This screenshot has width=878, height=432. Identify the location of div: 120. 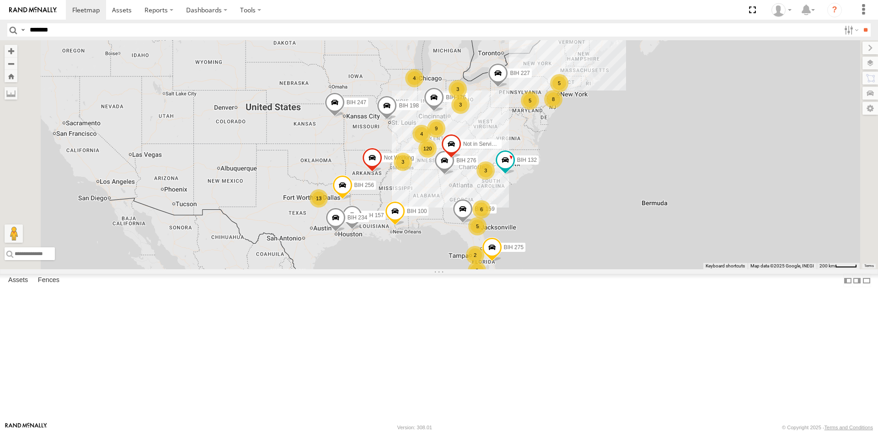
(428, 149).